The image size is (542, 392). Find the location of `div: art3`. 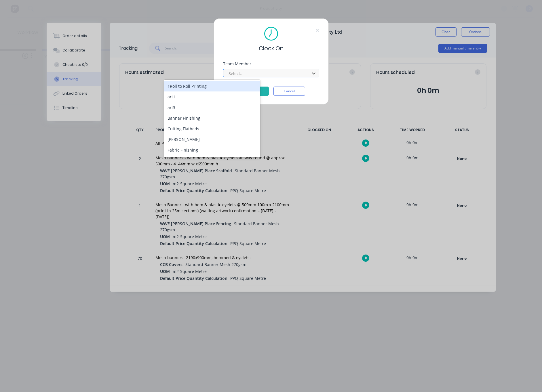

div: art3 is located at coordinates (212, 107).